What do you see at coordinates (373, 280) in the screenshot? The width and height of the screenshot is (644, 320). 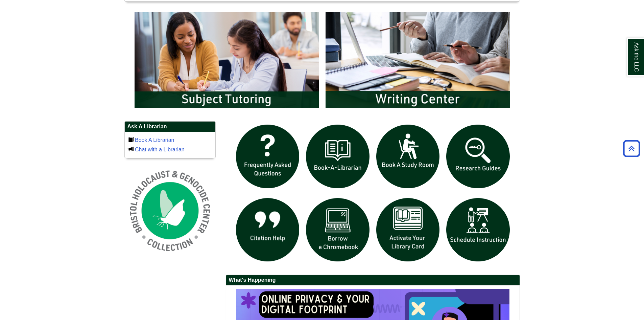 I see `h2: What's Happening` at bounding box center [373, 280].